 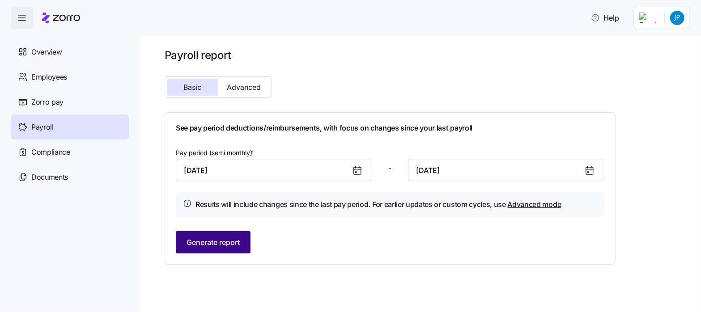 I want to click on a: Advanced mode, so click(x=535, y=204).